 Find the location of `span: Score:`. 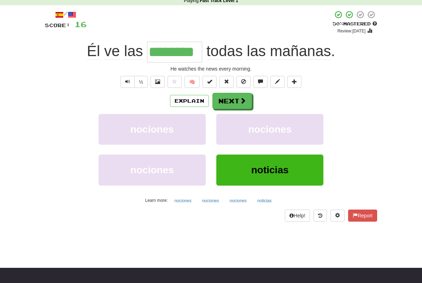

span: Score: is located at coordinates (58, 25).